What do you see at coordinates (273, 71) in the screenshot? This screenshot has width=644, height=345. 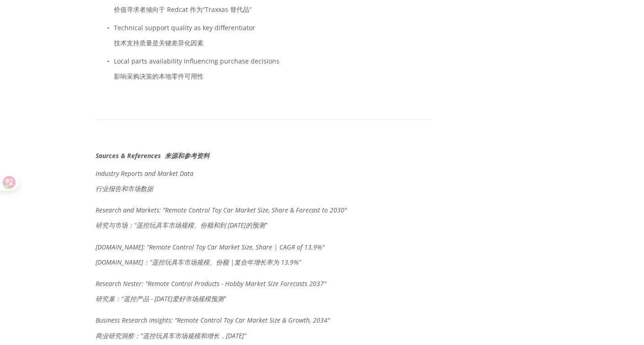 I see `p: Local parts availability influencing purchase decisions` at bounding box center [273, 71].